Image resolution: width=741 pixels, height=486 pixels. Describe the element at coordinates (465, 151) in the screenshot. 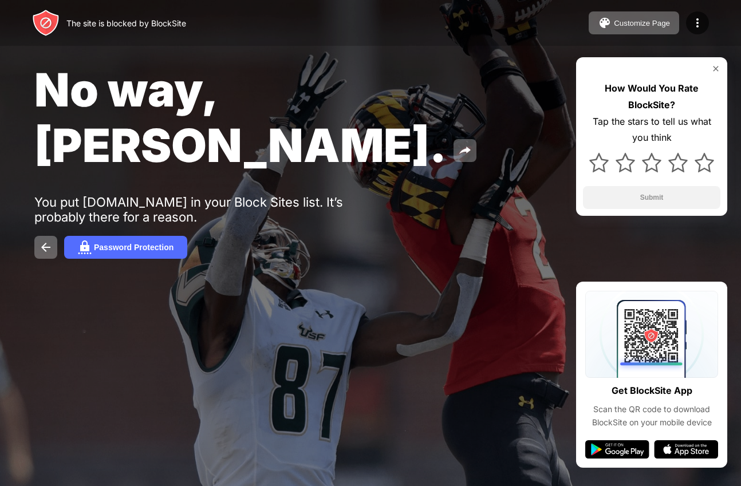

I see `img: share.svg` at that location.